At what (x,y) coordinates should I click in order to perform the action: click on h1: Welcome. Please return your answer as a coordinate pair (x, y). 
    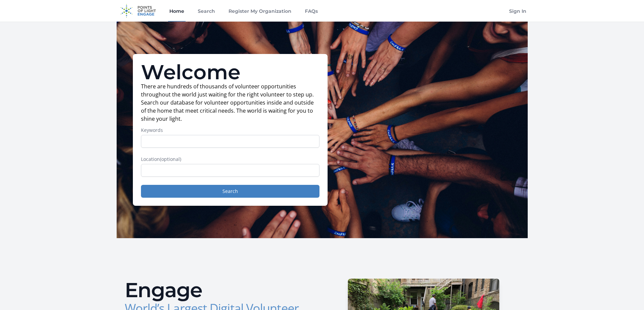
    Looking at the image, I should click on (230, 72).